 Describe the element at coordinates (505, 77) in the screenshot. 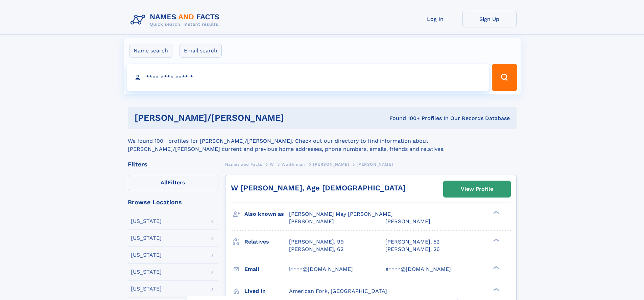

I see `button: Search Button` at that location.